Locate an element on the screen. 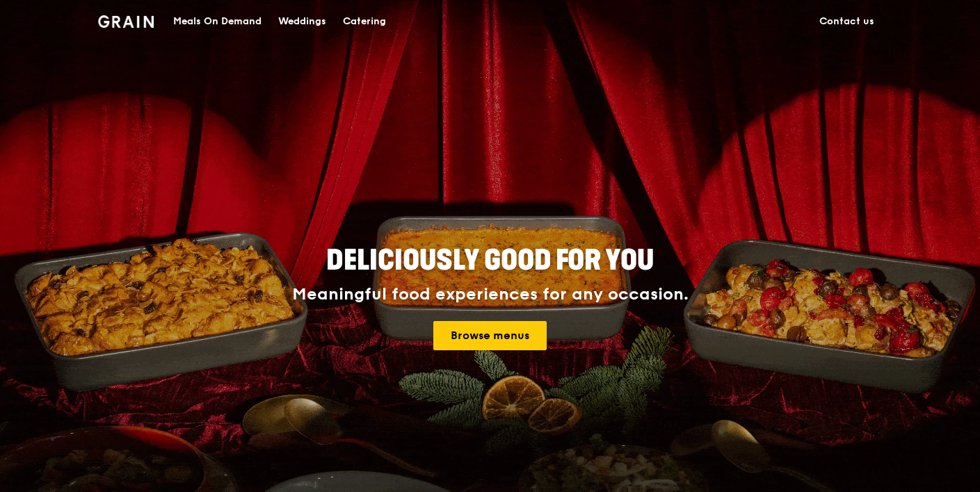  img: Grain is located at coordinates (126, 21).